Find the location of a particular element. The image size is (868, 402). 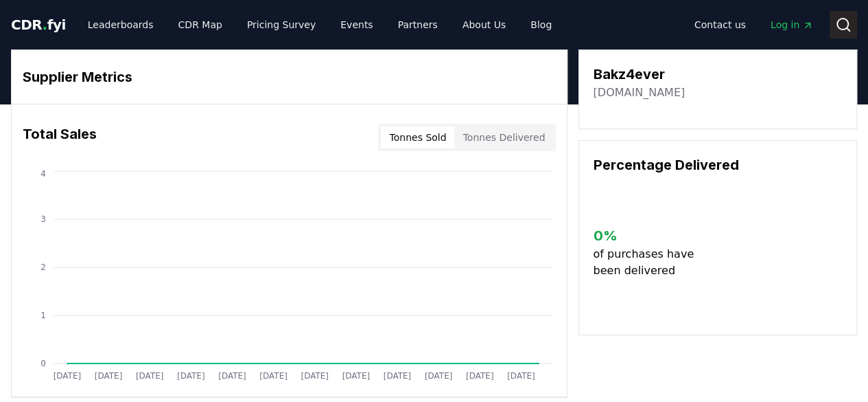

a: About Us is located at coordinates (484, 24).